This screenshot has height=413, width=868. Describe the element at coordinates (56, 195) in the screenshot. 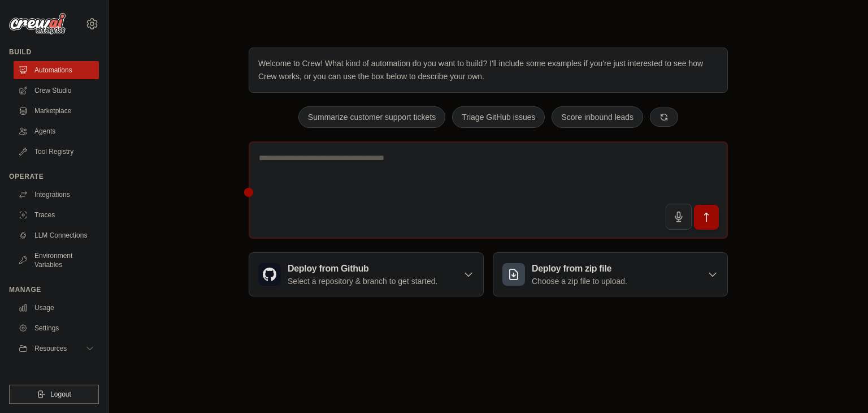

I see `a: Integrations` at that location.